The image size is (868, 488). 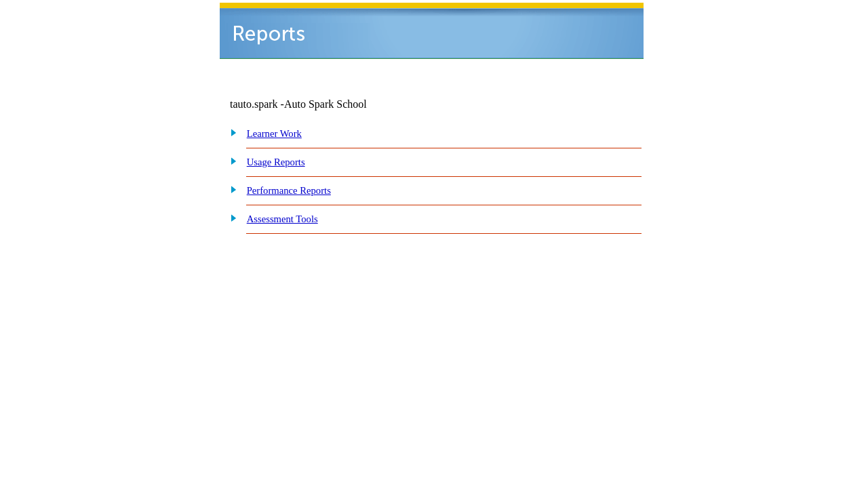 What do you see at coordinates (274, 133) in the screenshot?
I see `a: Learner Work` at bounding box center [274, 133].